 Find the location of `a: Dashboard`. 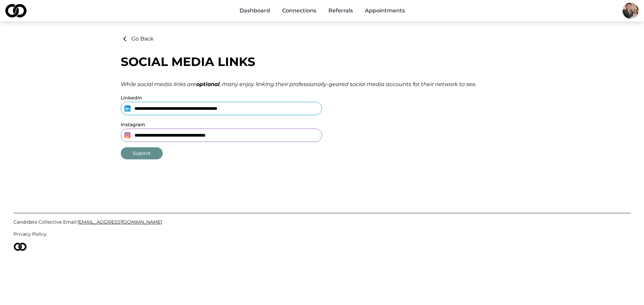

a: Dashboard is located at coordinates (254, 11).